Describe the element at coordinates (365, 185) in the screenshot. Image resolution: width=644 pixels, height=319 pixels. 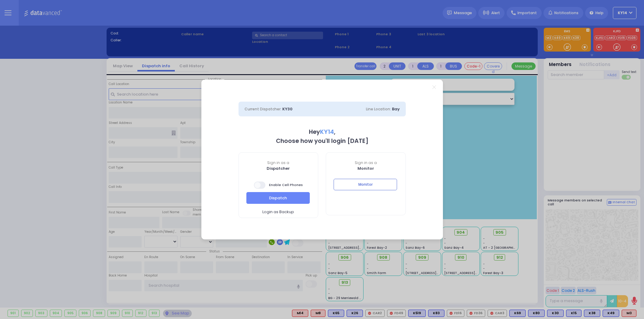
I see `button: Monitor` at that location.